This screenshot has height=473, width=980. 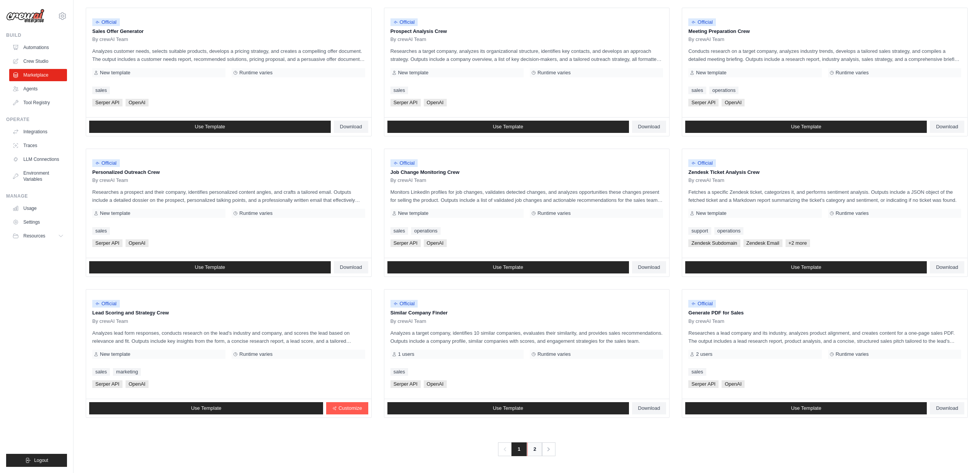 What do you see at coordinates (798, 243) in the screenshot?
I see `span: +2 more` at bounding box center [798, 243].